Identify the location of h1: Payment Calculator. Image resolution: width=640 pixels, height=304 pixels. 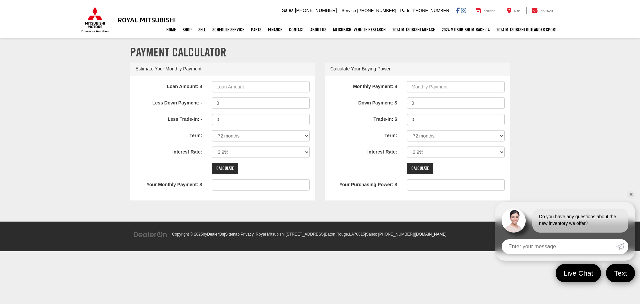
(320, 52).